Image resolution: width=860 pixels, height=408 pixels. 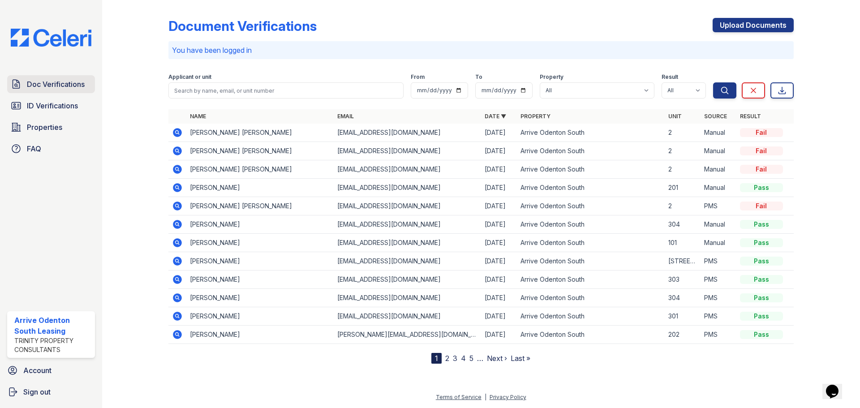 What do you see at coordinates (716, 116) in the screenshot?
I see `a: Source` at bounding box center [716, 116].